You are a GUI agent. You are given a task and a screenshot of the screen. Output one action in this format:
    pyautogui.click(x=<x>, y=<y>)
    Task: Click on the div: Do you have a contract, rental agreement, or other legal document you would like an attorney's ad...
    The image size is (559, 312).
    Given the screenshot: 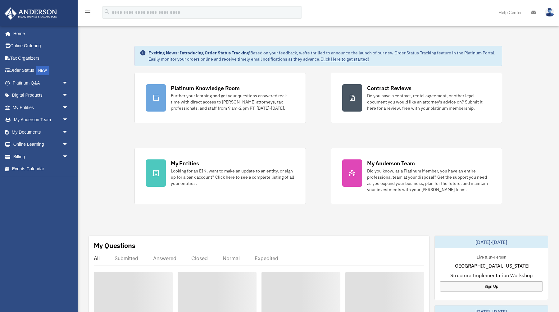 What is the action you would take?
    pyautogui.click(x=429, y=102)
    